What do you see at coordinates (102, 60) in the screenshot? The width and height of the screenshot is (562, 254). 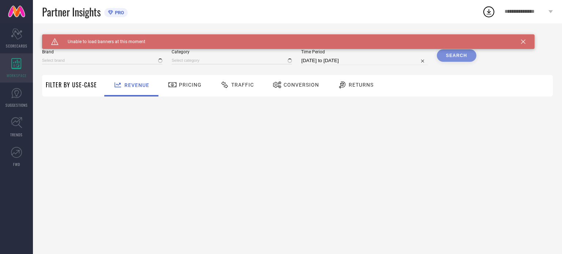 I see `input: Select brand` at bounding box center [102, 60].